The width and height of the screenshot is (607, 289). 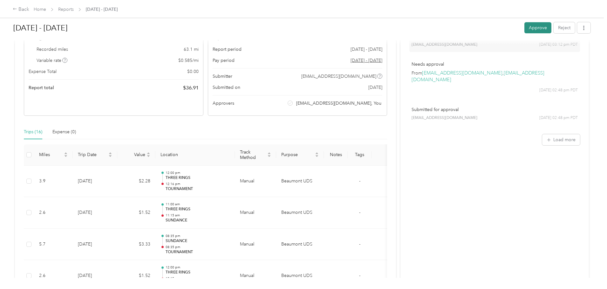 What do you see at coordinates (134, 155) in the screenshot?
I see `span: Value` at bounding box center [134, 155].